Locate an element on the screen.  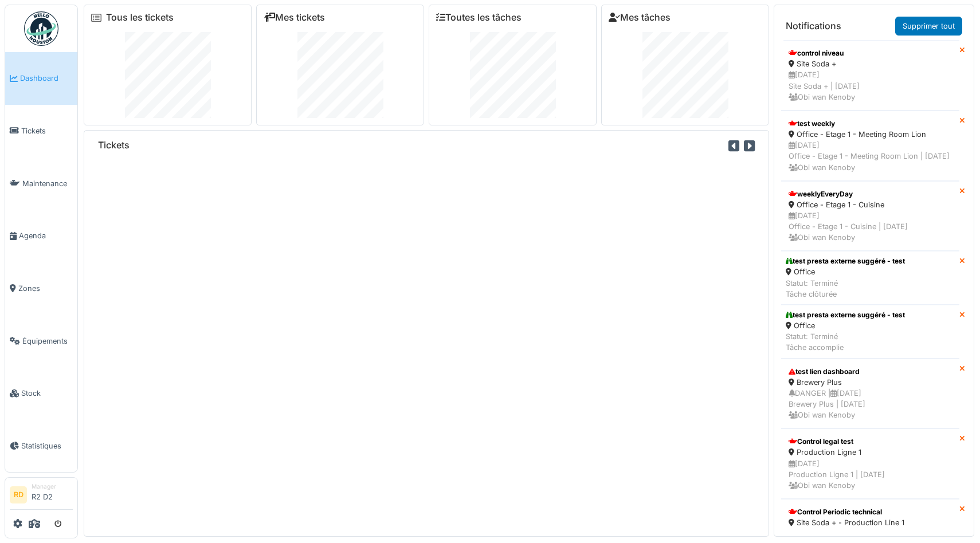
a: Statistiques is located at coordinates (41, 446).